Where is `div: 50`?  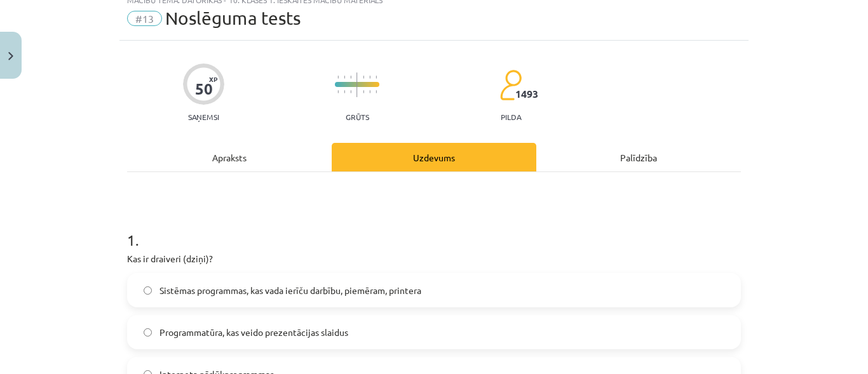
div: 50 is located at coordinates (204, 89).